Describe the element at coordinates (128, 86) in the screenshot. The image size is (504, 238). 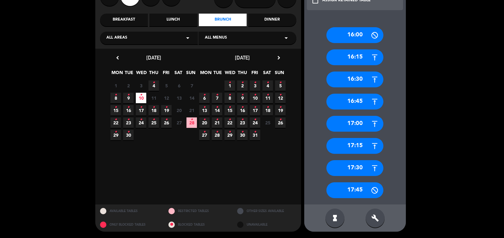
I see `span: 2` at that location.